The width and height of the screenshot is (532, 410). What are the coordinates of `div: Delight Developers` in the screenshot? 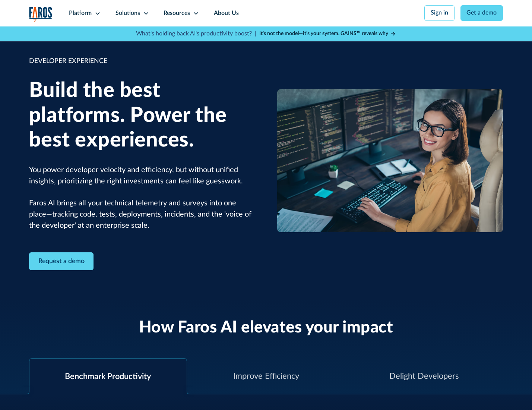 It's located at (424, 376).